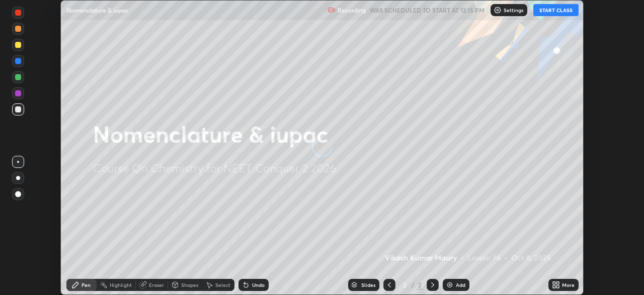 The height and width of the screenshot is (295, 644). What do you see at coordinates (450, 285) in the screenshot?
I see `img: add-slide-button` at bounding box center [450, 285].